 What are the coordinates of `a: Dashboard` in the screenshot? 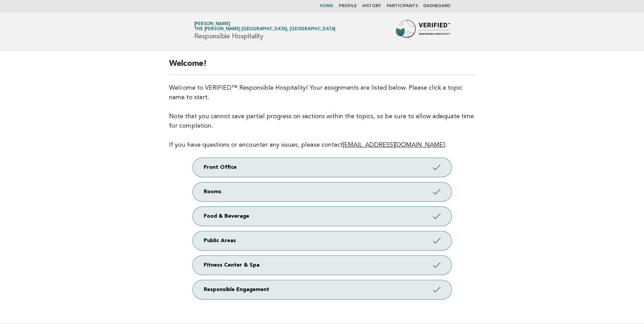 It's located at (437, 6).